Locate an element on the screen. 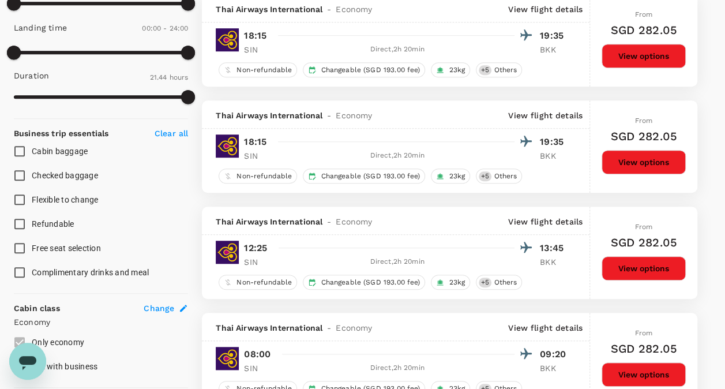 The height and width of the screenshot is (389, 725). p: Clear all is located at coordinates (171, 133).